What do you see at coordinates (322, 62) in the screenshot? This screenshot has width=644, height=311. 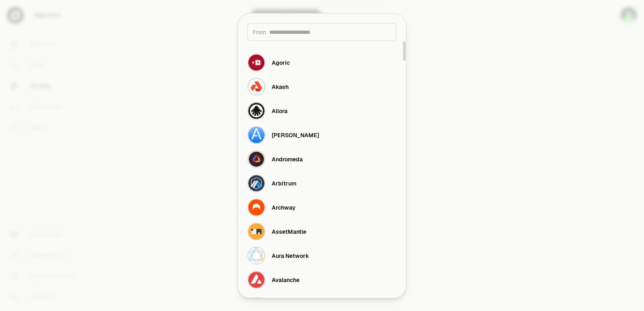 I see `button: Agoric LogoAgoric` at bounding box center [322, 62].